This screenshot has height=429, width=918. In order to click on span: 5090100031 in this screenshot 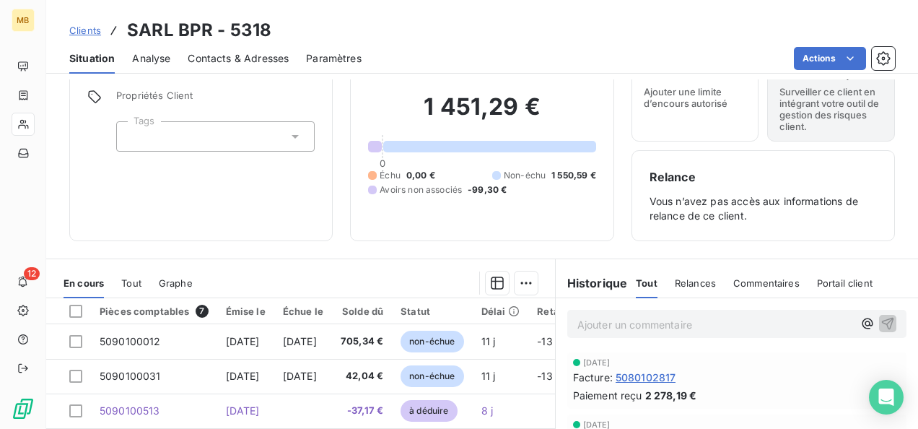, I will do `click(130, 375)`.